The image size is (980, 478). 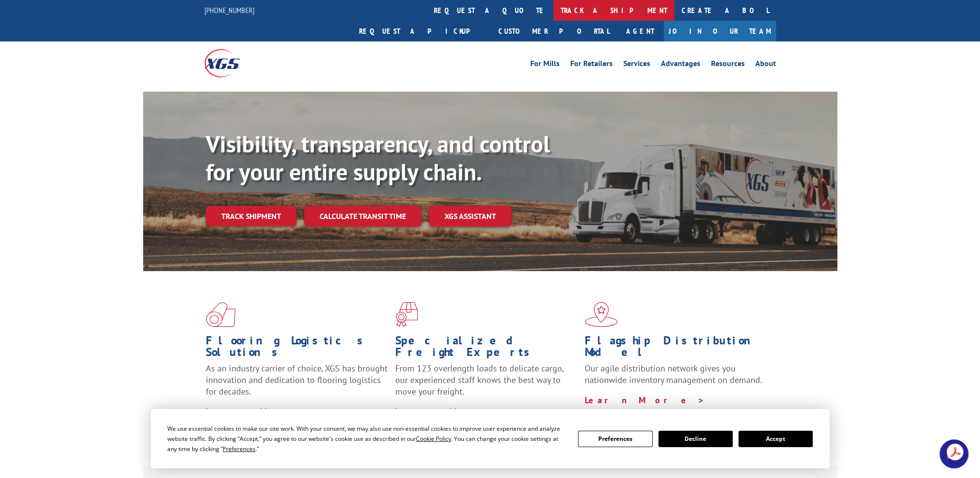 What do you see at coordinates (297, 349) in the screenshot?
I see `h1: Flooring Logistics Solutions` at bounding box center [297, 349].